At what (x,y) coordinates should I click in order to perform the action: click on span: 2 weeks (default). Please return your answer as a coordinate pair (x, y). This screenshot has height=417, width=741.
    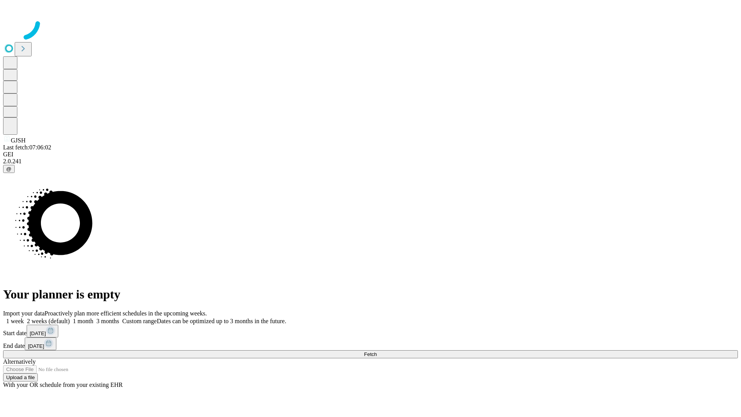
    Looking at the image, I should click on (48, 321).